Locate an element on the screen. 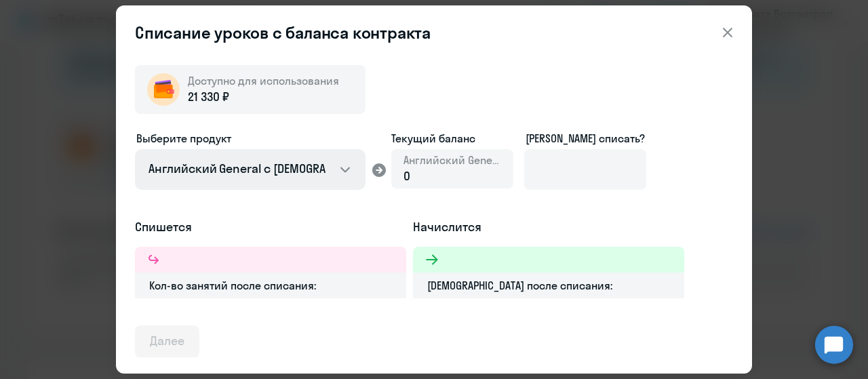 This screenshot has height=379, width=868. span: 21 330 ₽ is located at coordinates (208, 97).